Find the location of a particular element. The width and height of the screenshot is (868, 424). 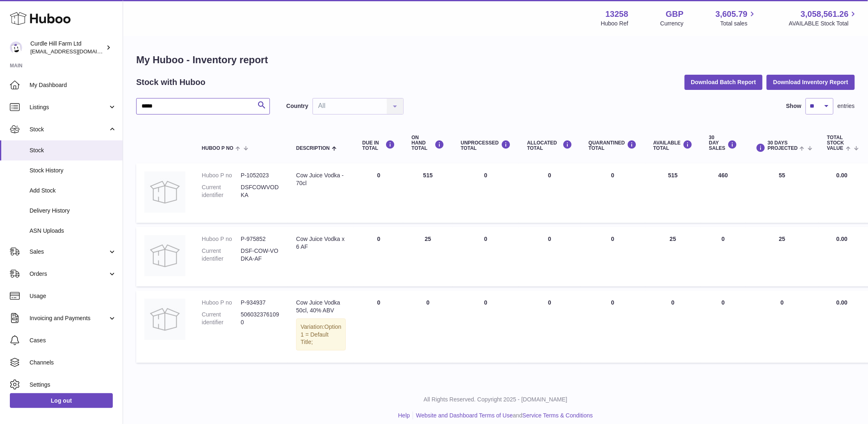

button: Download Inventory Report is located at coordinates (811, 82).